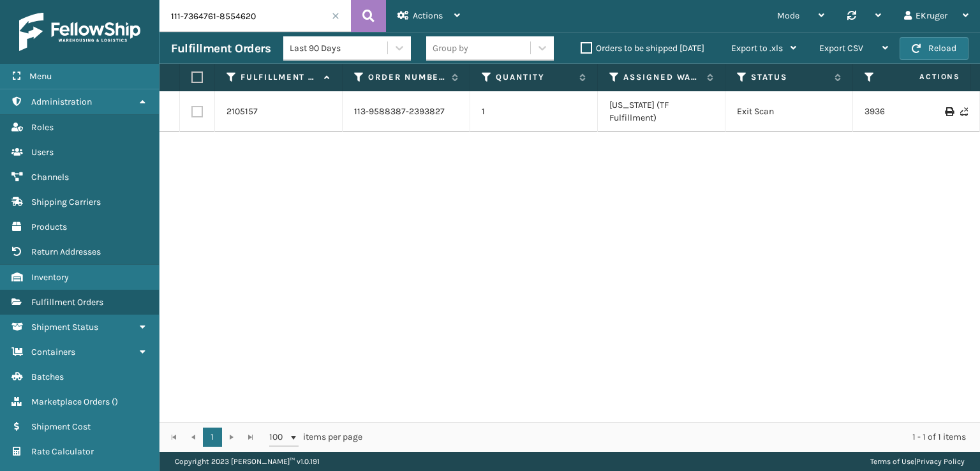  Describe the element at coordinates (65, 327) in the screenshot. I see `span: Shipment Status` at that location.